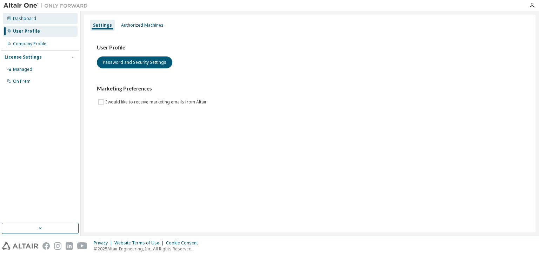 The image size is (539, 256). Describe the element at coordinates (148, 249) in the screenshot. I see `p: © 2025 Altair Engineering, Inc. All Rights Reserved.` at that location.